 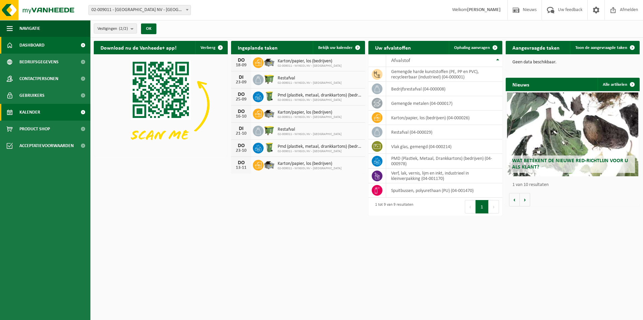 What do you see at coordinates (470, 207) in the screenshot?
I see `button: Previous` at bounding box center [470, 207].